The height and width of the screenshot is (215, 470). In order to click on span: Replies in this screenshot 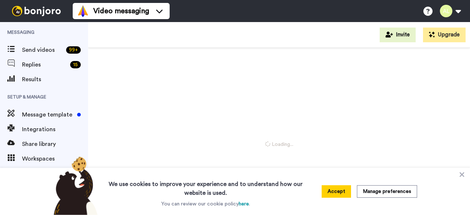, I will do `click(44, 65)`.